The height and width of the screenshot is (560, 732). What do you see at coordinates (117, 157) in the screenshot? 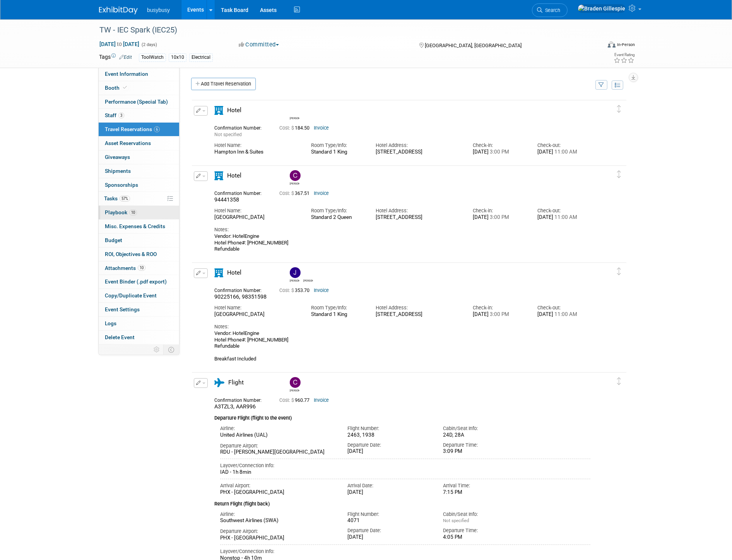
I see `span: Giveaways` at bounding box center [117, 157].